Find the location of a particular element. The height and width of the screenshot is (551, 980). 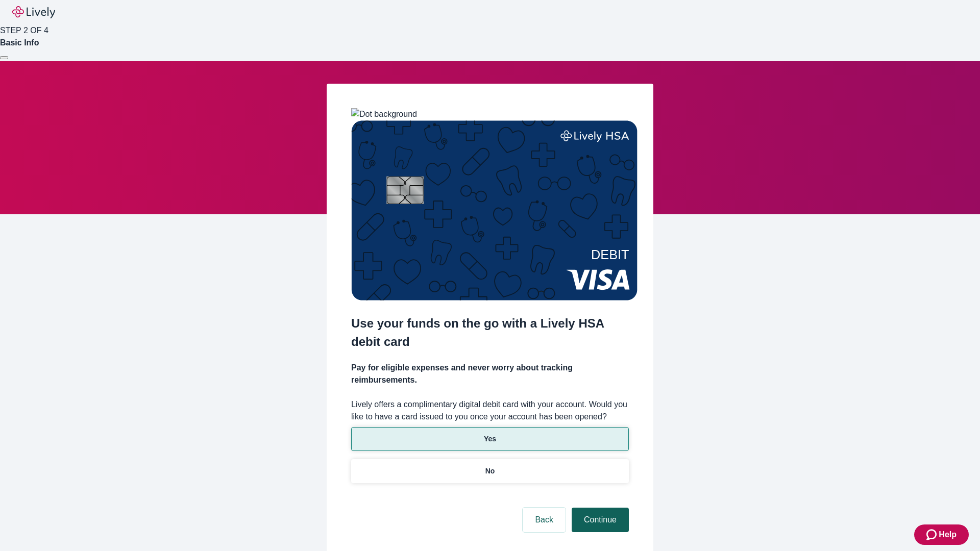

button: Yes is located at coordinates (490, 439).